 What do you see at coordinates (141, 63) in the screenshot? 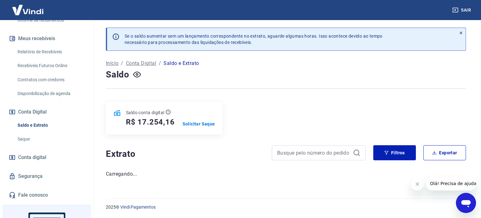
I see `a: Conta Digital` at bounding box center [141, 63].